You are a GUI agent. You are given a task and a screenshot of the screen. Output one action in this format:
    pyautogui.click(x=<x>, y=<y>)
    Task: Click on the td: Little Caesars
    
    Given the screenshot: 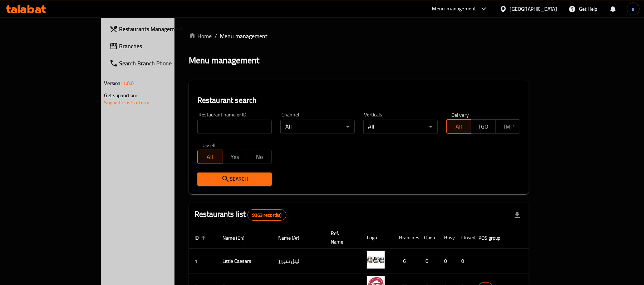 What is the action you would take?
    pyautogui.click(x=244, y=261)
    